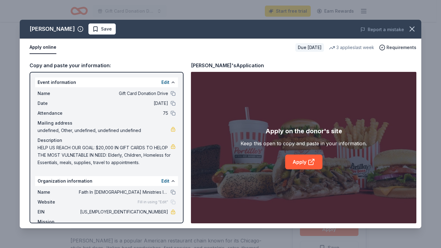  What do you see at coordinates (382, 30) in the screenshot?
I see `button: Report a mistake` at bounding box center [382, 30].